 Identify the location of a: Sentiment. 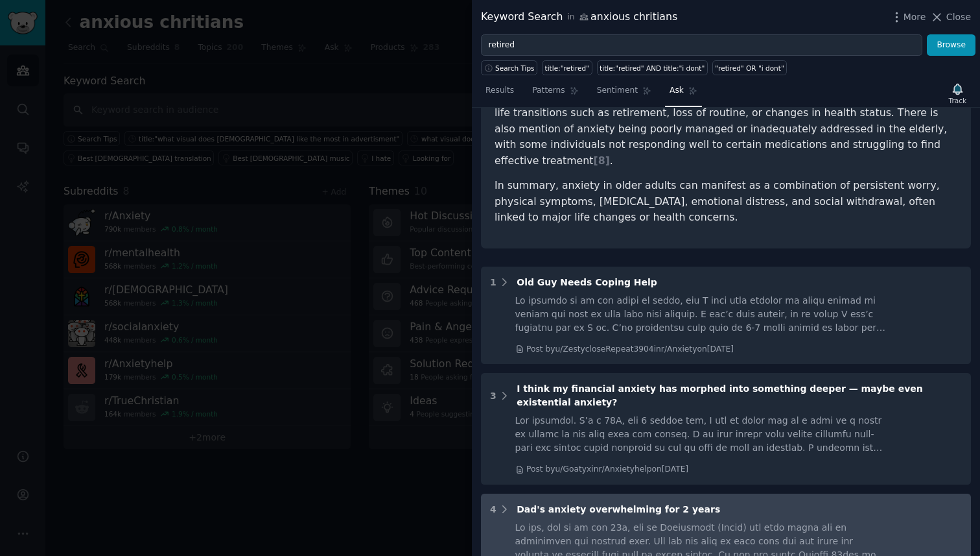
(624, 93).